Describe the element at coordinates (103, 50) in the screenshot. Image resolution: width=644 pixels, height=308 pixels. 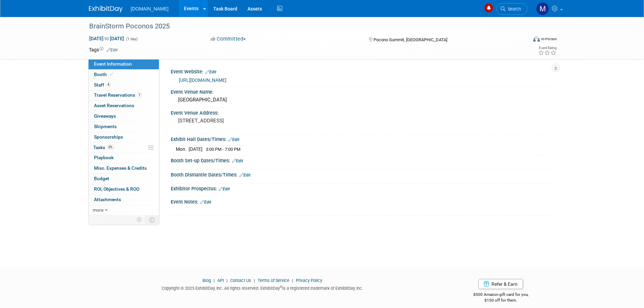
I see `td: Tags` at that location.